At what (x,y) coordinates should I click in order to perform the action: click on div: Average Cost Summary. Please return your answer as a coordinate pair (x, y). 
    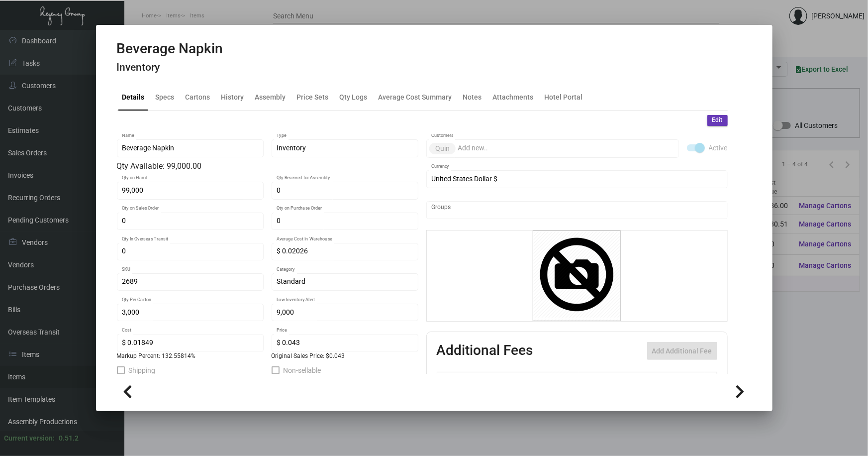
    Looking at the image, I should click on (415, 96).